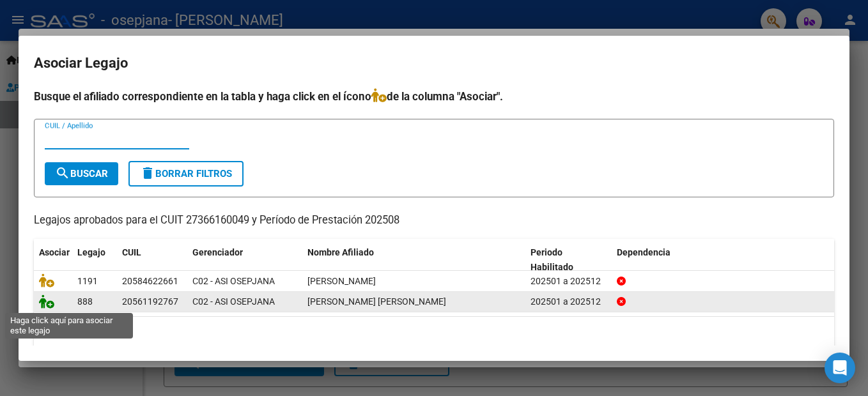  I want to click on button: Buscar, so click(81, 174).